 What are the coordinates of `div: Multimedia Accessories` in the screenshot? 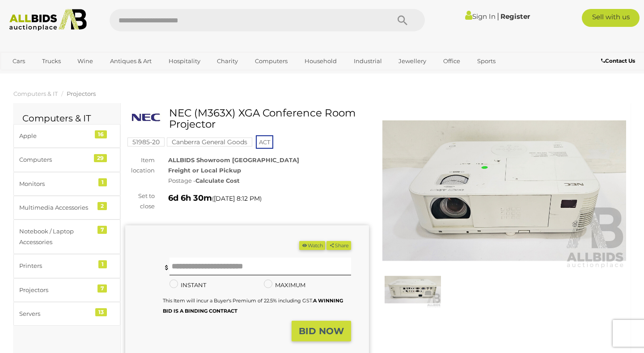 It's located at (56, 207).